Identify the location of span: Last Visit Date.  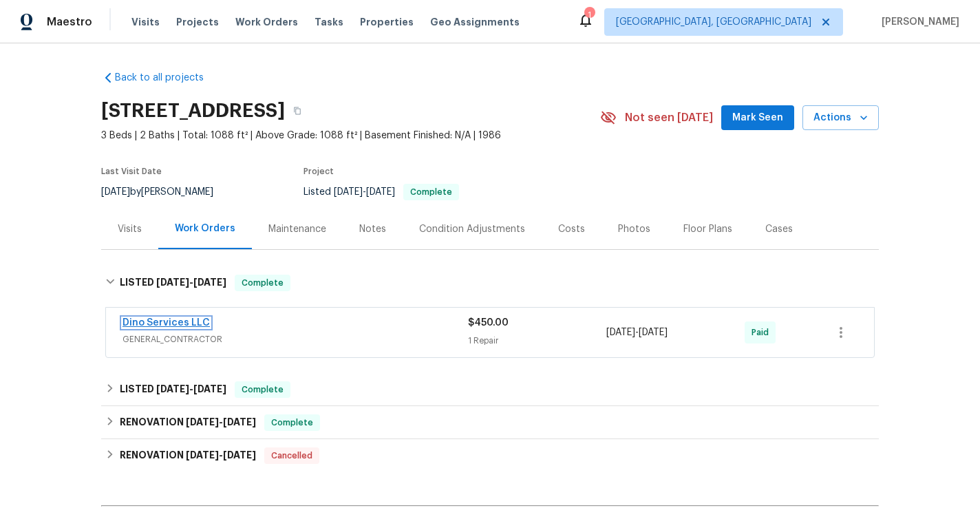
(132, 172).